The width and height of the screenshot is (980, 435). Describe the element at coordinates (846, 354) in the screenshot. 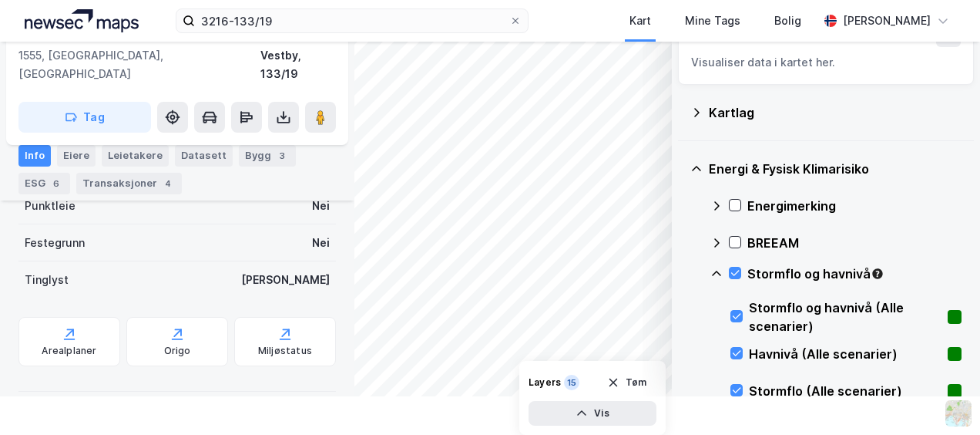

I see `div: Havnivå (Alle scenarier)` at that location.